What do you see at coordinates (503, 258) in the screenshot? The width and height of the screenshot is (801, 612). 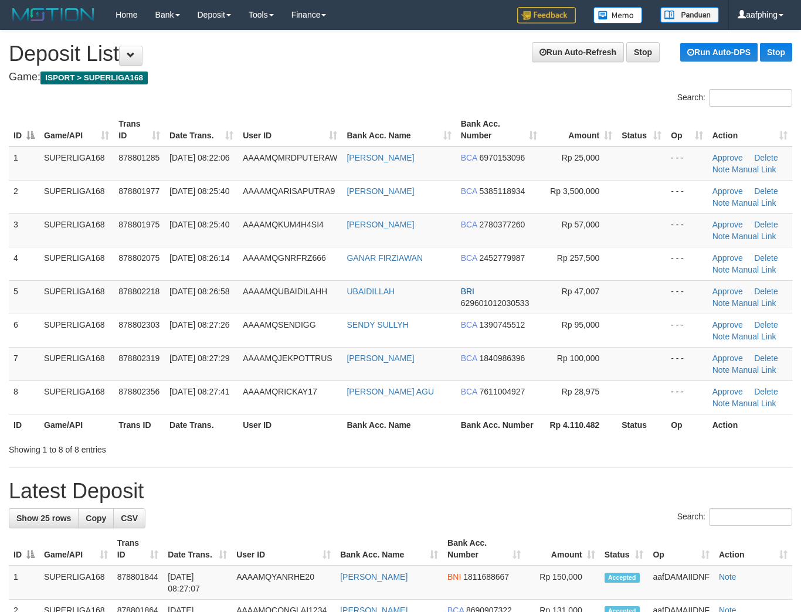 I see `span: Copy 2452779987 to clipboard` at bounding box center [503, 258].